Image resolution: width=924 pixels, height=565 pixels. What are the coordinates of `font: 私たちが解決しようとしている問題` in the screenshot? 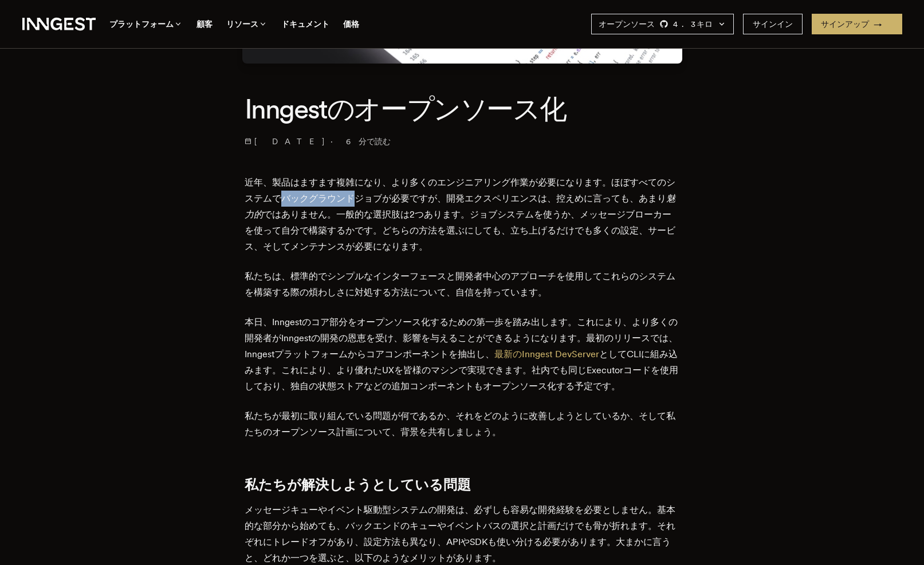 It's located at (358, 484).